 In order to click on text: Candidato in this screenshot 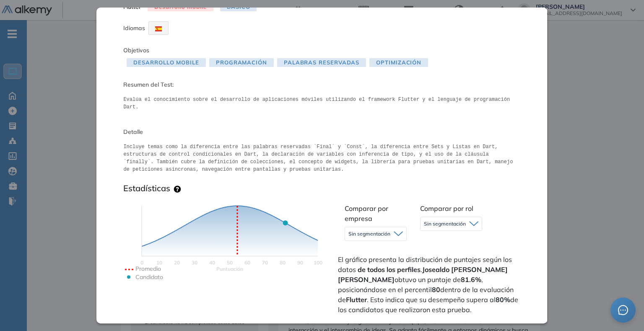, I will do `click(149, 277)`.